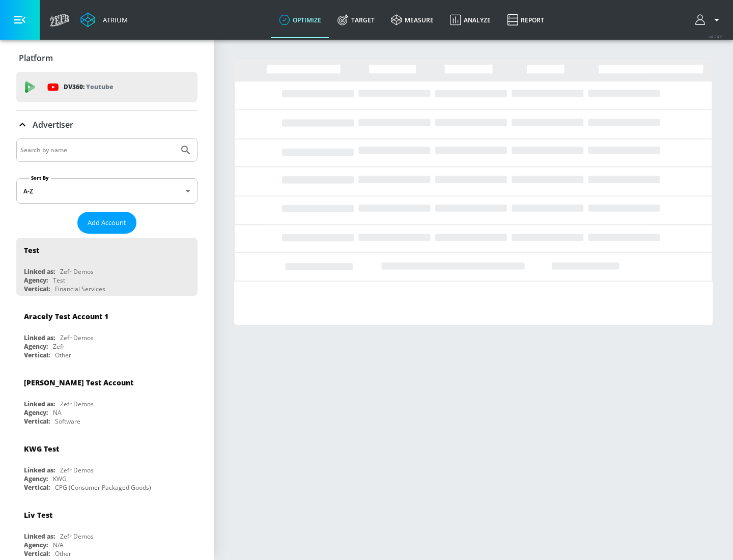 The height and width of the screenshot is (560, 733). I want to click on div: Liv Test, so click(39, 515).